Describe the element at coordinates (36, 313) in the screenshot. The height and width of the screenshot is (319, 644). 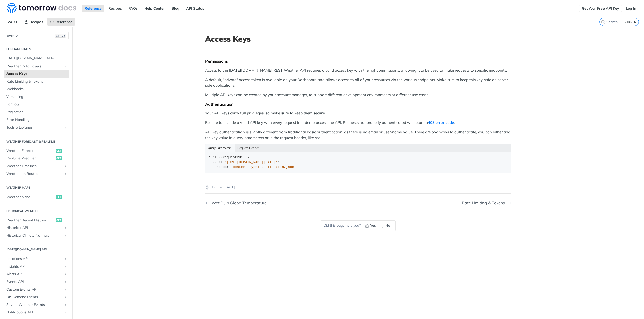
I see `a: Notifications APIShow subpages for Notifications API` at that location.